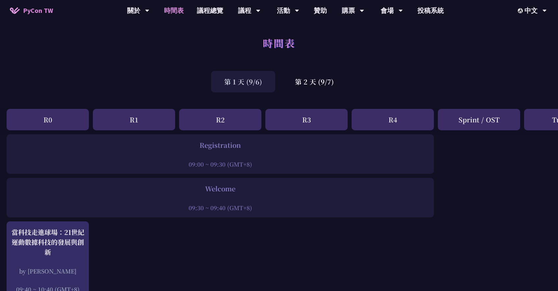  I want to click on div: Sprint / OST, so click(479, 119).